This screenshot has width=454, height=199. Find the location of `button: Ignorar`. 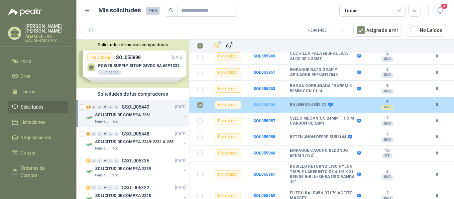

button: Ignorar is located at coordinates (229, 46).